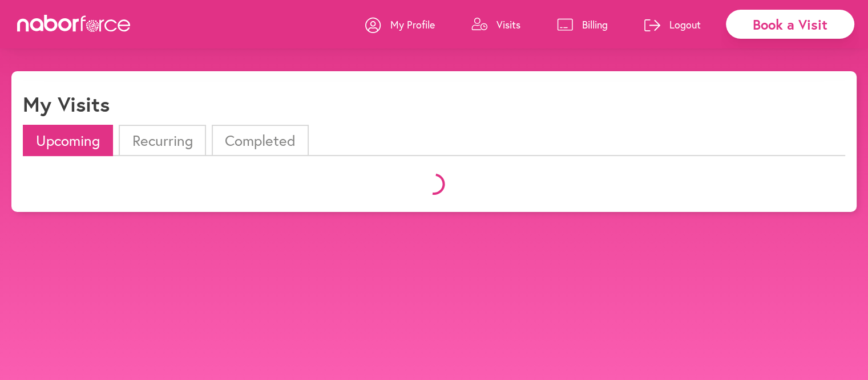 This screenshot has width=868, height=380. What do you see at coordinates (582, 25) in the screenshot?
I see `a: Billing` at bounding box center [582, 25].